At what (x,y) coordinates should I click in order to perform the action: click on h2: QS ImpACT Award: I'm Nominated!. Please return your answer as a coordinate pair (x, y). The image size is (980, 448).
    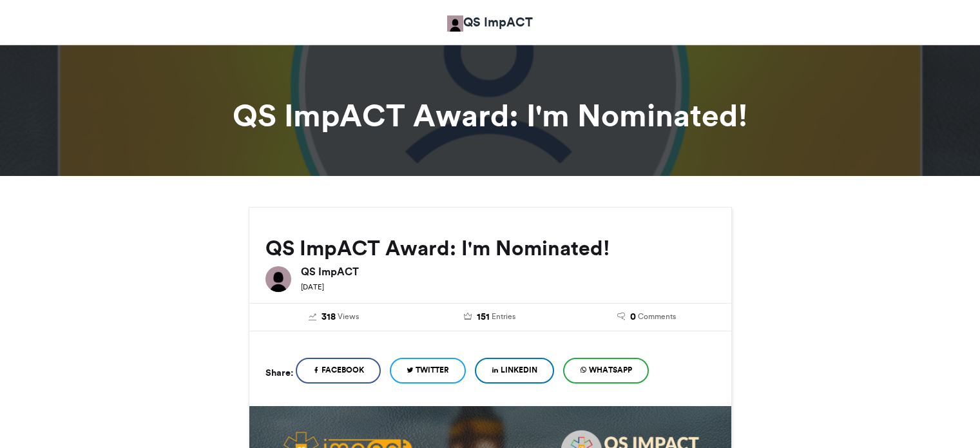
    Looking at the image, I should click on (490, 248).